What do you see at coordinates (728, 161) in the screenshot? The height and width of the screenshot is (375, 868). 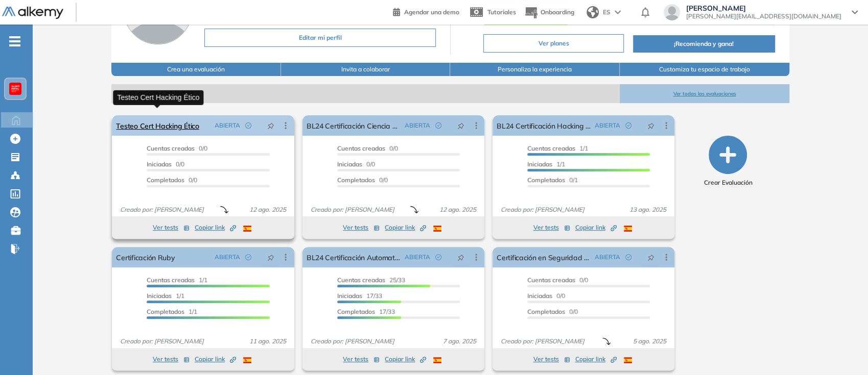 I see `button: Crear Evaluación` at bounding box center [728, 161].